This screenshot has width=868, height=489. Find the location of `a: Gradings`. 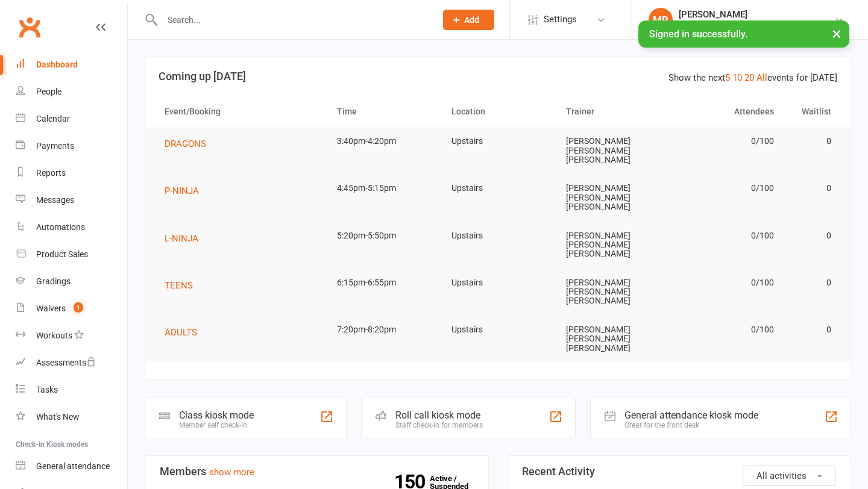

a: Gradings is located at coordinates (71, 281).